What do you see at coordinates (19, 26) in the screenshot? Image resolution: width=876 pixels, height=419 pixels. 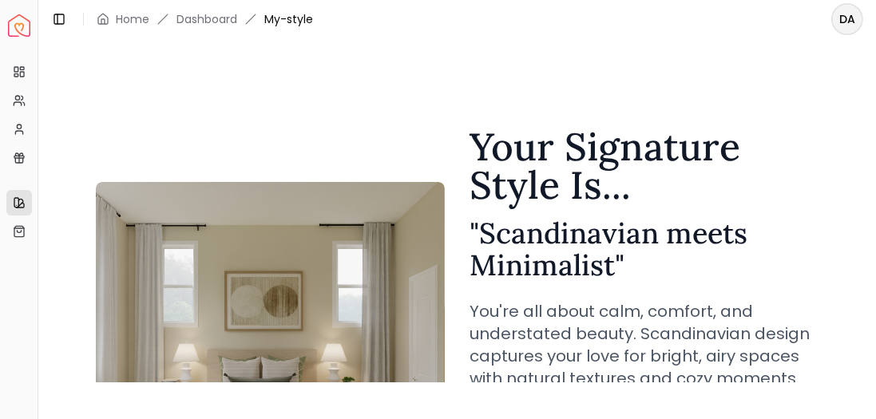 I see `a: Spacejoy` at bounding box center [19, 26].